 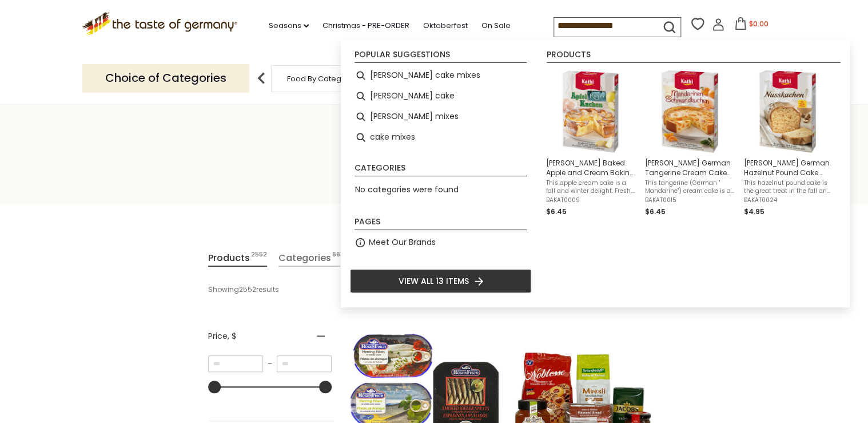 What do you see at coordinates (406, 189) in the screenshot?
I see `span: No categories were found` at bounding box center [406, 189].